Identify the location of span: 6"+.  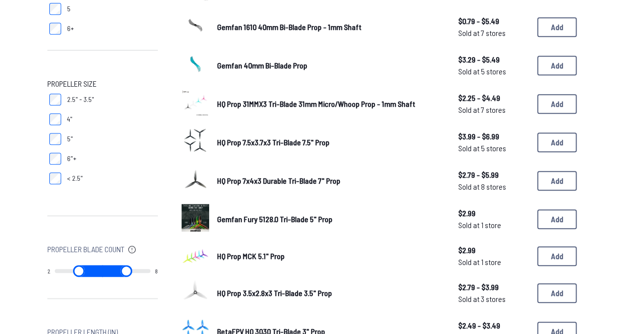
(72, 159).